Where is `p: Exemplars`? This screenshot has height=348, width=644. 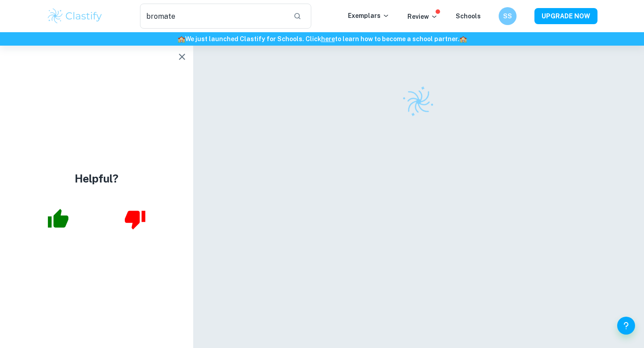 p: Exemplars is located at coordinates (368, 16).